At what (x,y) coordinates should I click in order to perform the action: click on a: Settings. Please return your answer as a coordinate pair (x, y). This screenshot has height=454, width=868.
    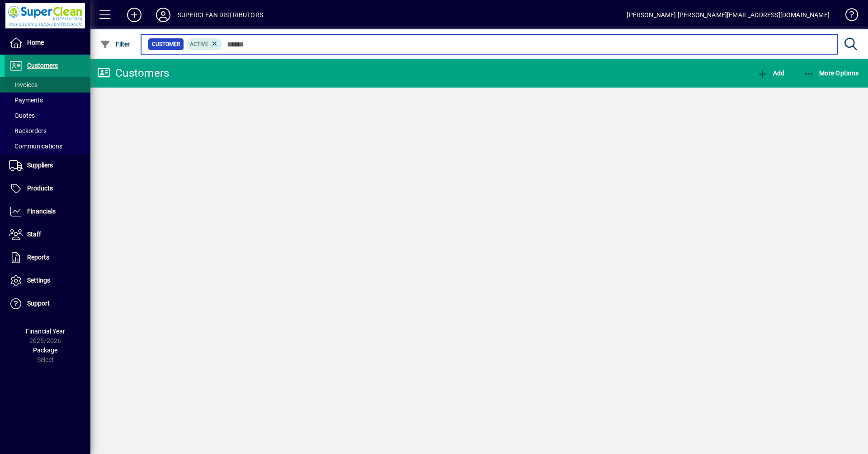
    Looking at the image, I should click on (48, 281).